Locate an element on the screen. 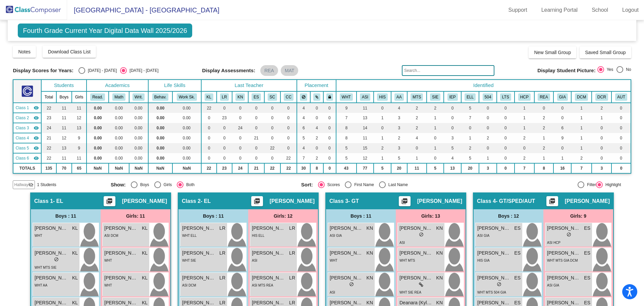 The height and width of the screenshot is (306, 644). span: Notes is located at coordinates (24, 52).